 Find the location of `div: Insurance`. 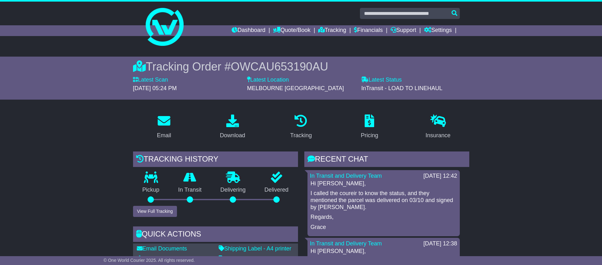

div: Insurance is located at coordinates (438, 135).